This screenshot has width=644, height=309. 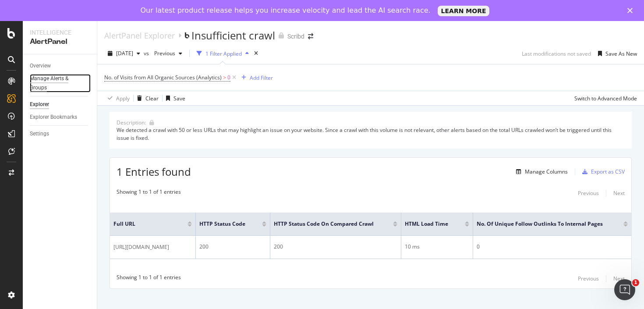 What do you see at coordinates (60, 117) in the screenshot?
I see `a: Explorer Bookmarks` at bounding box center [60, 117].